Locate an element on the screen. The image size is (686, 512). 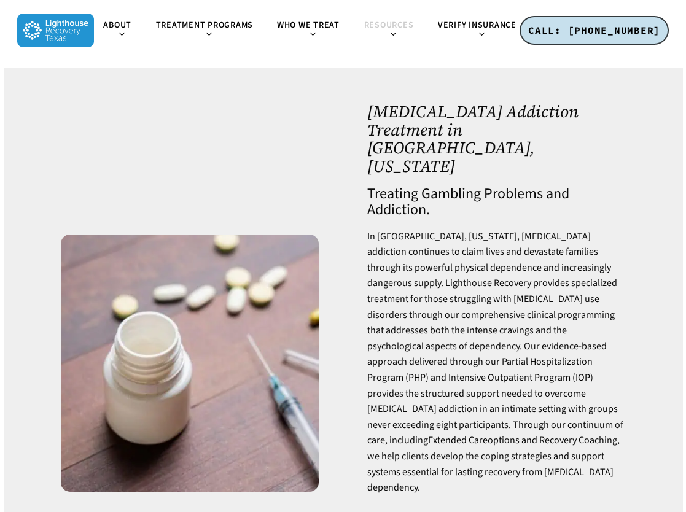
a: Resources is located at coordinates (392, 30).